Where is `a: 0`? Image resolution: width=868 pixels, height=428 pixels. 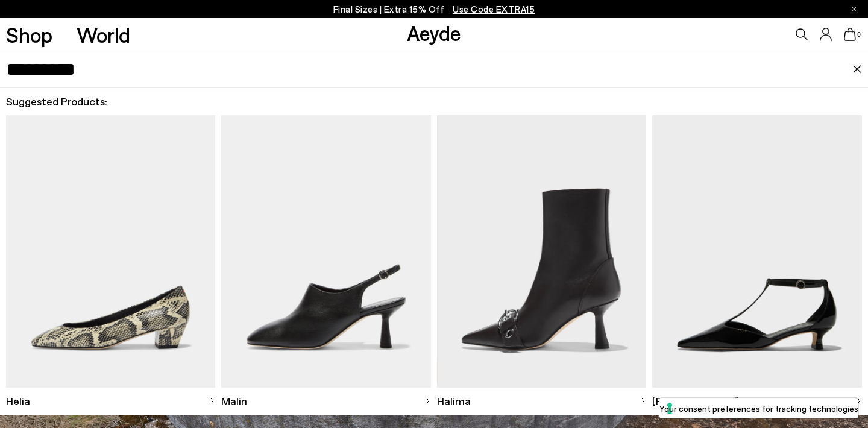 a: 0 is located at coordinates (850, 34).